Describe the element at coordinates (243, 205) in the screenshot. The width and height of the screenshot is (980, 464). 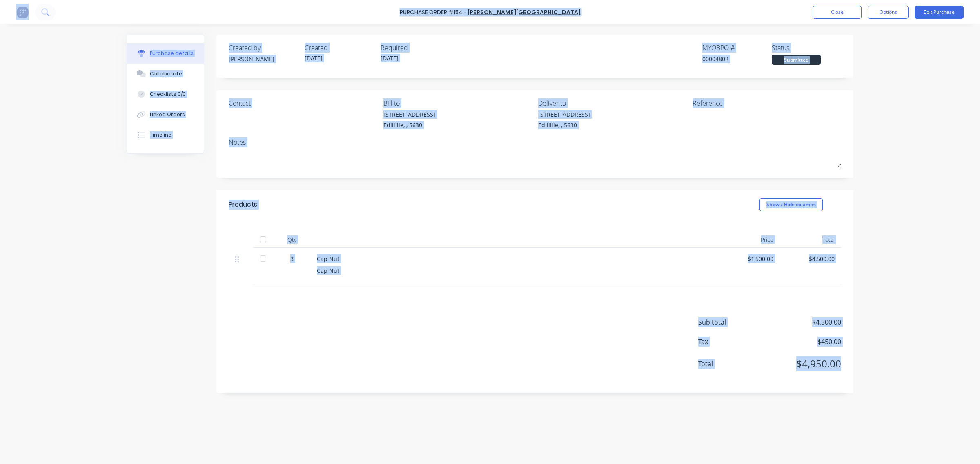
I see `div: Products` at that location.